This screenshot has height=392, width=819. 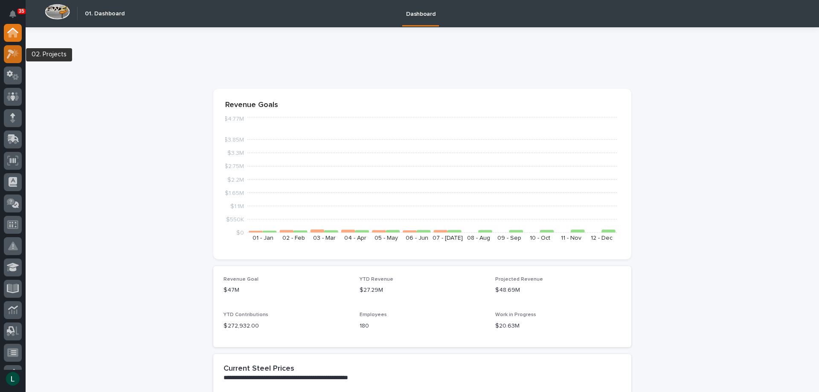 What do you see at coordinates (601, 238) in the screenshot?
I see `text: 12 - Dec` at bounding box center [601, 238].